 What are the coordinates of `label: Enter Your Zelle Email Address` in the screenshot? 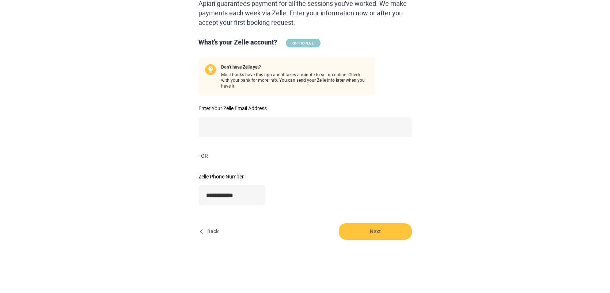 It's located at (305, 109).